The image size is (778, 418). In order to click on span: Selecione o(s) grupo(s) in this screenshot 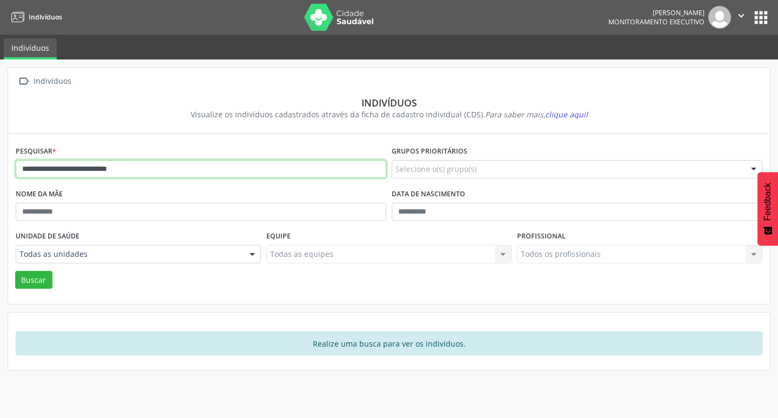, I will do `click(436, 169)`.